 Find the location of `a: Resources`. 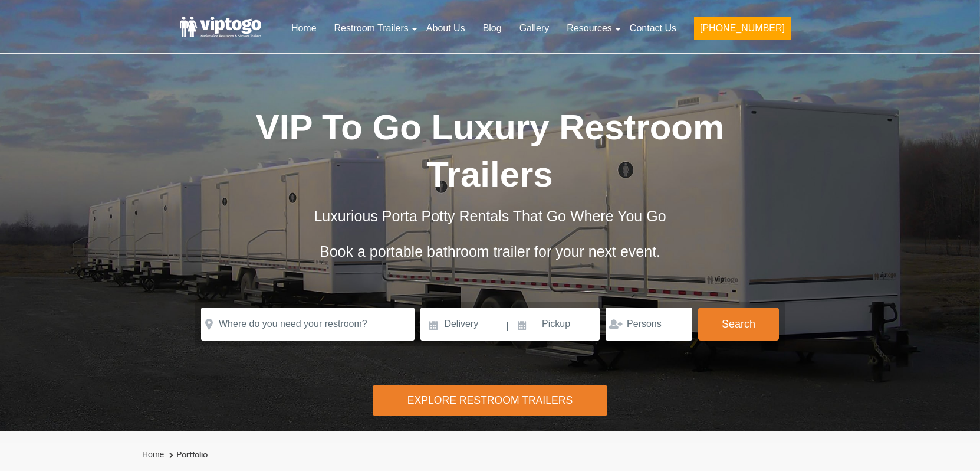

a: Resources is located at coordinates (589, 28).